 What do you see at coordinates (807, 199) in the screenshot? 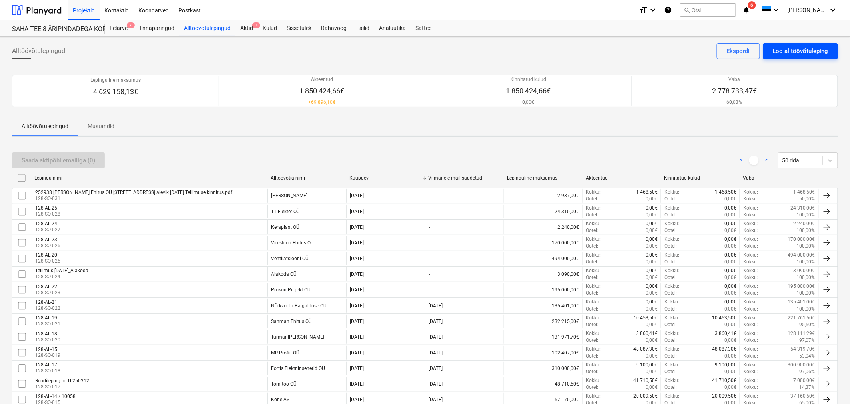
I see `p: 50,00%` at bounding box center [807, 199].